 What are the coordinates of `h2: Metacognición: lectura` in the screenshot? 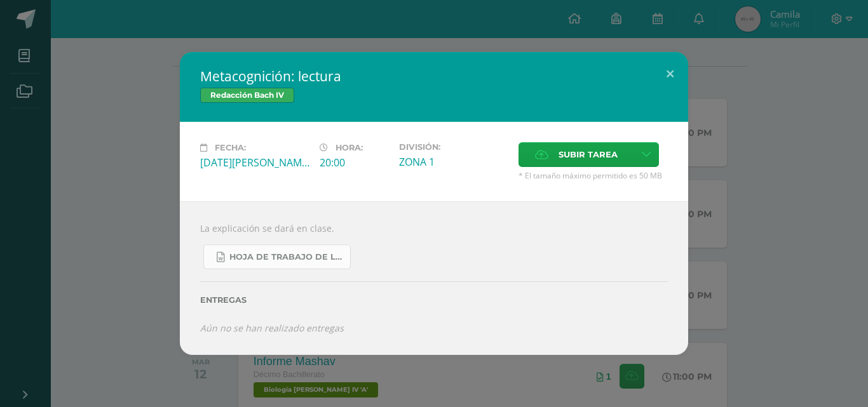 It's located at (434, 77).